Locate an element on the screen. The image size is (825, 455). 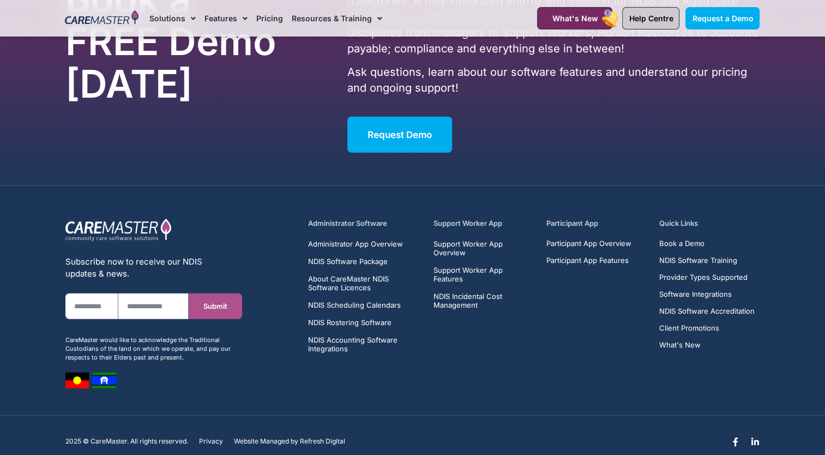
span: Request Demo is located at coordinates (400, 135).